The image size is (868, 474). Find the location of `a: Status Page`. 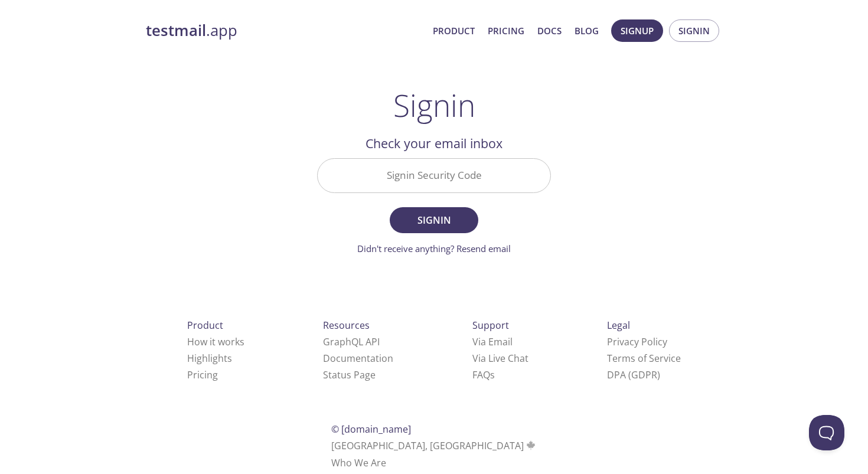

a: Status Page is located at coordinates (349, 375).